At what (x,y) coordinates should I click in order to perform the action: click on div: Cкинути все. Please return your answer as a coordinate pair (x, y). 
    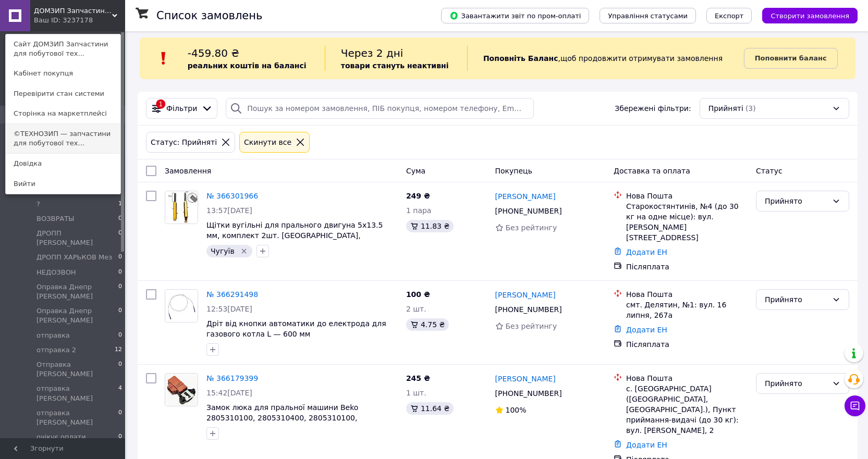
    Looking at the image, I should click on (268, 142).